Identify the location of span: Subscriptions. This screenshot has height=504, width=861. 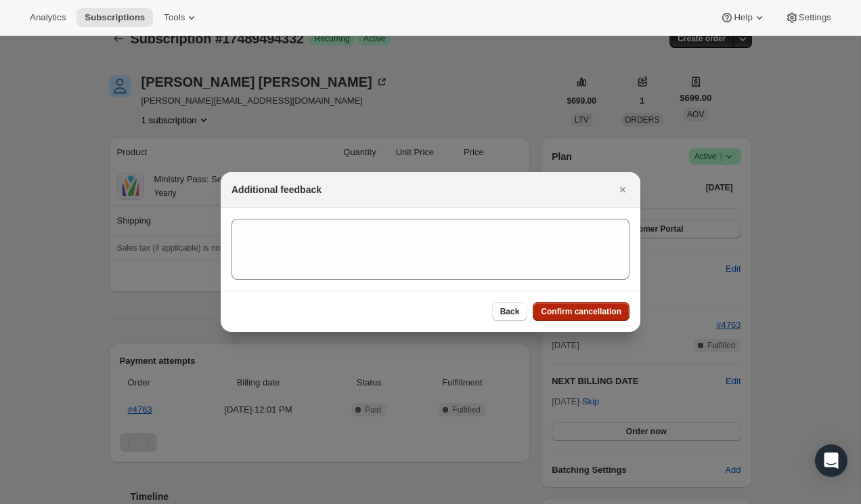
(114, 18).